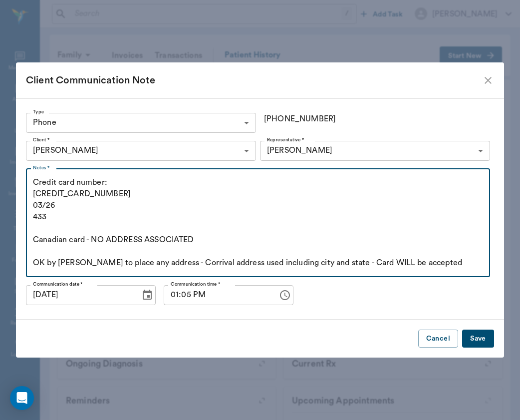 The image size is (520, 420). What do you see at coordinates (438, 339) in the screenshot?
I see `button: Cancel` at bounding box center [438, 339].